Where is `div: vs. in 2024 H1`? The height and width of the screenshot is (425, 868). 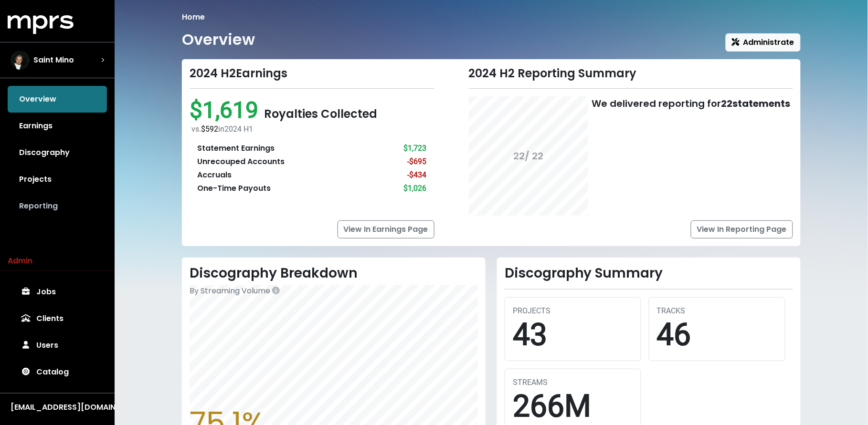
div: vs. in 2024 H1 is located at coordinates (313, 129).